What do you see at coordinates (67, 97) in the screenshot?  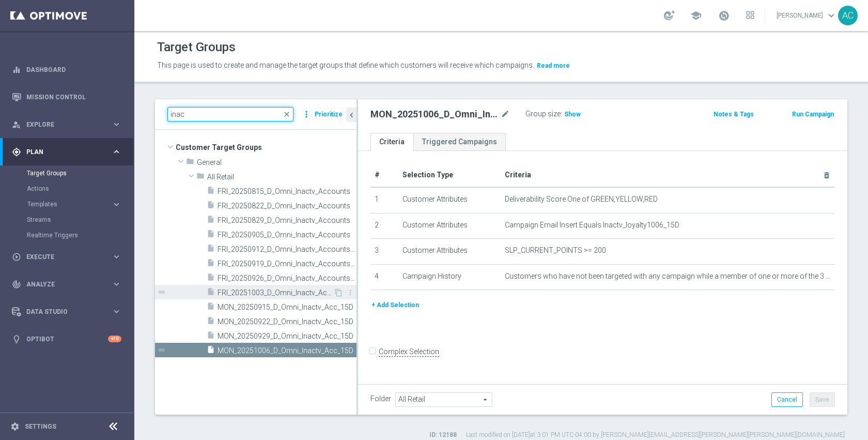 I see `button: Mission Control` at bounding box center [67, 97].